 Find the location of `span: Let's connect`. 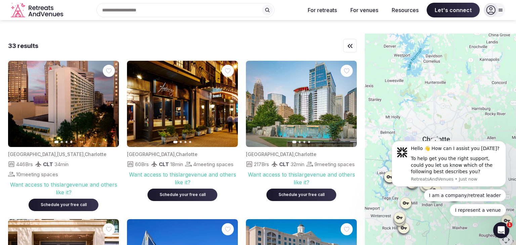

span: Let's connect is located at coordinates (453, 10).